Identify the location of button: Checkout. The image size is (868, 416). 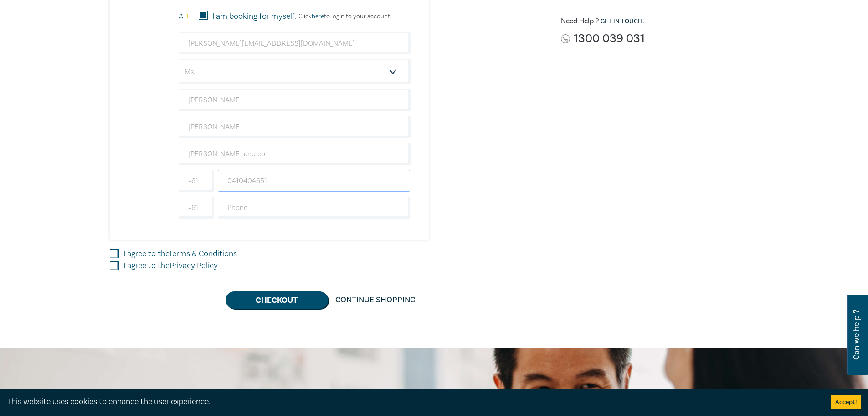
(277, 300).